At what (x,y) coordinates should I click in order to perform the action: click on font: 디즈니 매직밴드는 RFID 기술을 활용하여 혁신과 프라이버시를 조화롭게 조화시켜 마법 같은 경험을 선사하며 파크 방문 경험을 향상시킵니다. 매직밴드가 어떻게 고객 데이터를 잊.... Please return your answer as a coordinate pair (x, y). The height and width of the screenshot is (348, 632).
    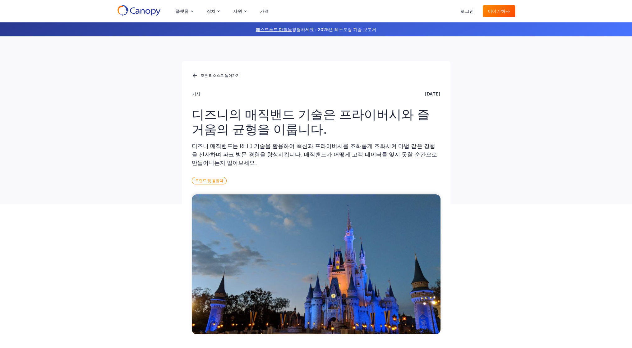
    Looking at the image, I should click on (314, 154).